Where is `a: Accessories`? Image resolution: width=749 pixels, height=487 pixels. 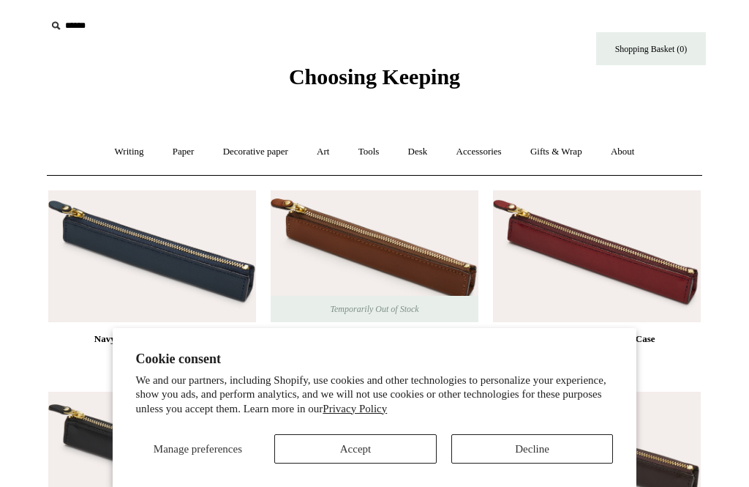
a: Accessories is located at coordinates (479, 151).